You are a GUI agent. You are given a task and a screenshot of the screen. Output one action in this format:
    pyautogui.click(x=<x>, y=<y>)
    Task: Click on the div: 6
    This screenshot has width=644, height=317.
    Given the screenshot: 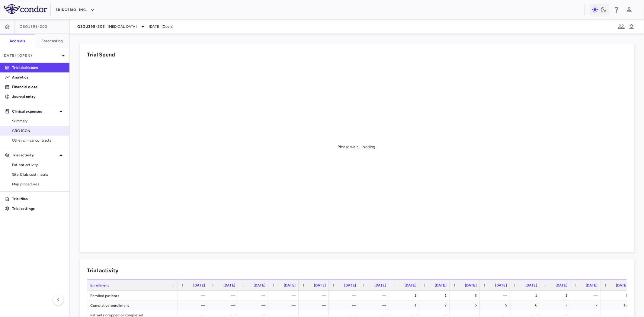 What is the action you would take?
    pyautogui.click(x=526, y=306)
    